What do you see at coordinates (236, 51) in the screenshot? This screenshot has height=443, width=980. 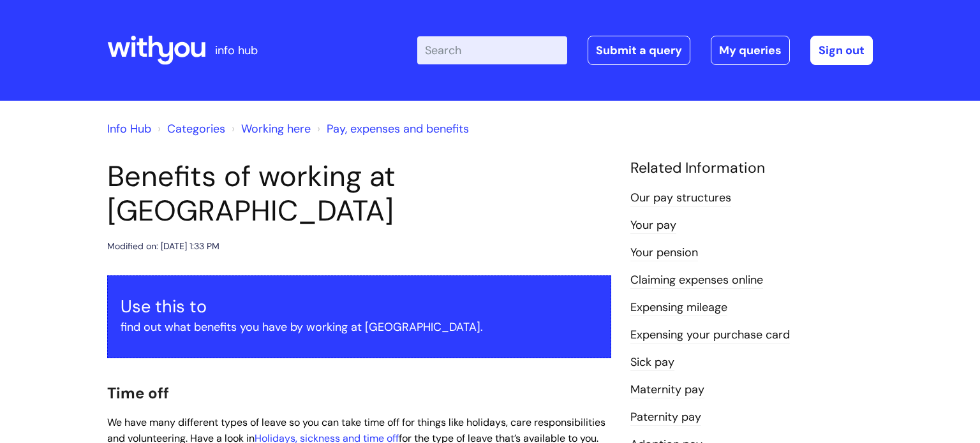 I see `p: info hub` at bounding box center [236, 51].